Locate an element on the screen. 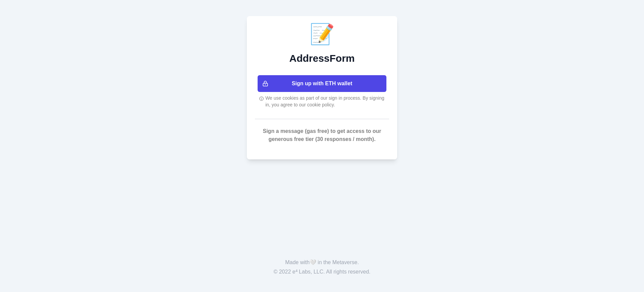  button: Sign up with ETH wallet is located at coordinates (322, 83).